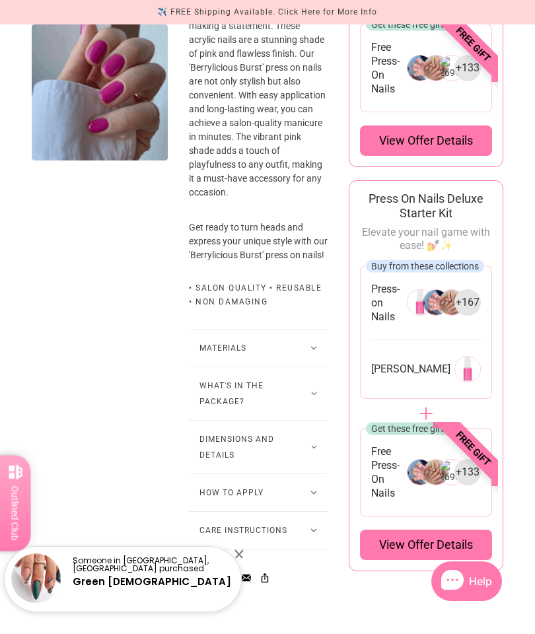  Describe the element at coordinates (258, 394) in the screenshot. I see `button: What's in the package?` at that location.